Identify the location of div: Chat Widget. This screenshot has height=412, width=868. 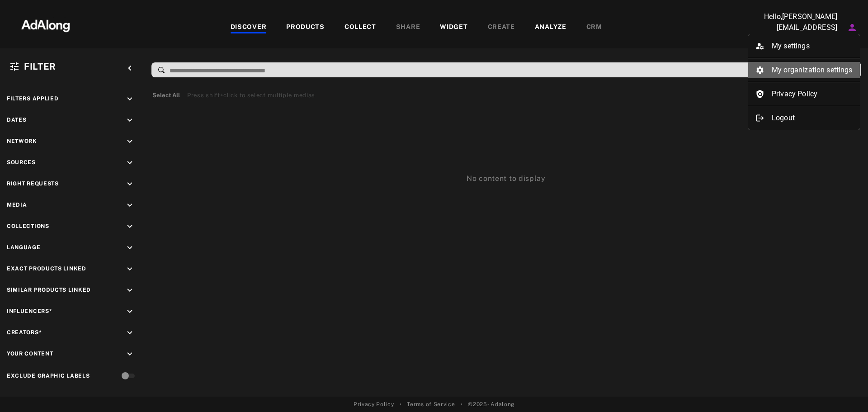
(845, 390).